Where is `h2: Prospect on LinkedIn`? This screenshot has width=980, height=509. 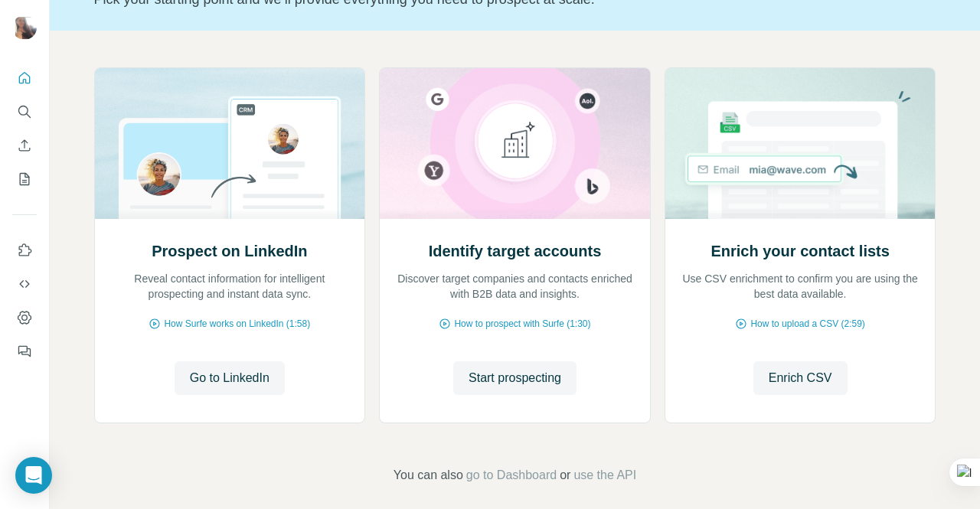
h2: Prospect on LinkedIn is located at coordinates (229, 251).